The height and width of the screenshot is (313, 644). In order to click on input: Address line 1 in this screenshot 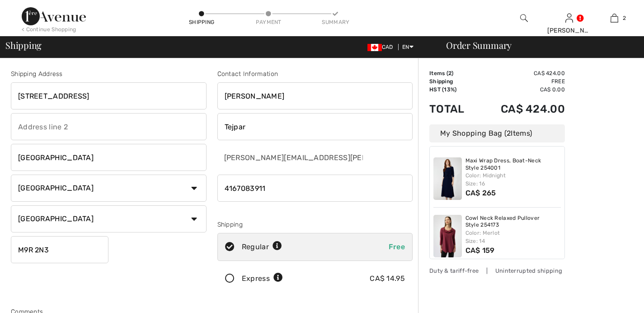, I will do `click(108, 96)`.